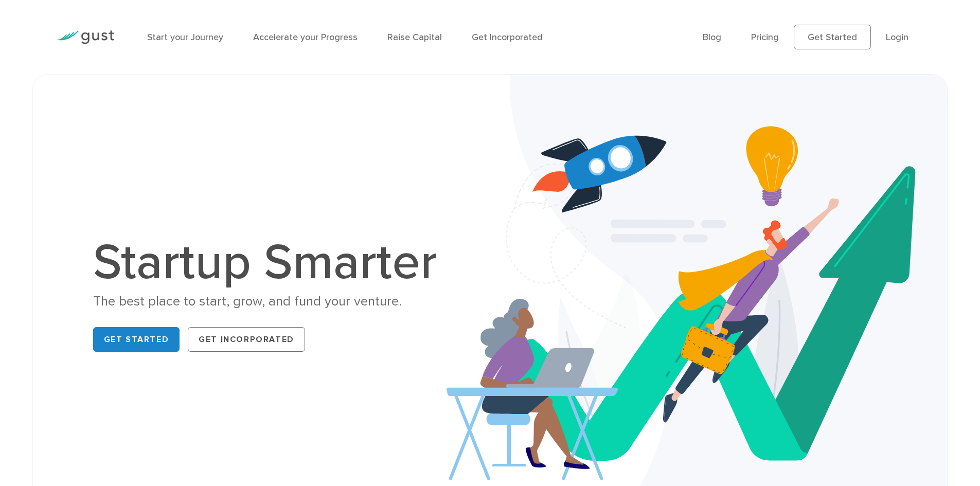 This screenshot has height=486, width=980. What do you see at coordinates (305, 37) in the screenshot?
I see `a: Accelerate your Progress` at bounding box center [305, 37].